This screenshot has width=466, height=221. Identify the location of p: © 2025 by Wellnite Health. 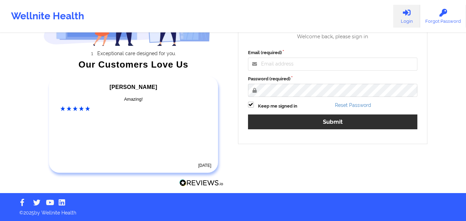
(233, 210).